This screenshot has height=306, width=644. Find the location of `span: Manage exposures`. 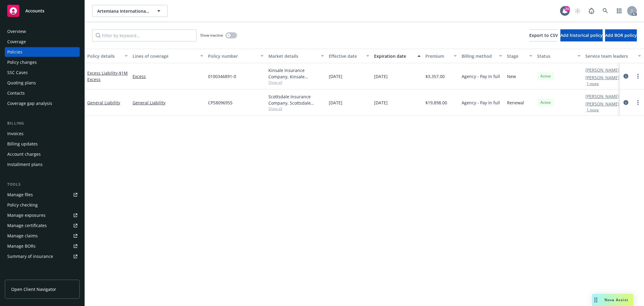

span: Manage exposures is located at coordinates (42, 215).